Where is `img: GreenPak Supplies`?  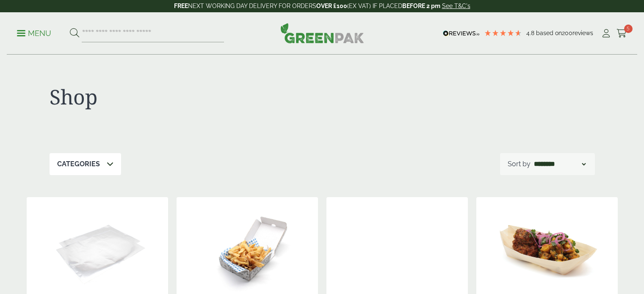
img: GreenPak Supplies is located at coordinates (322, 33).